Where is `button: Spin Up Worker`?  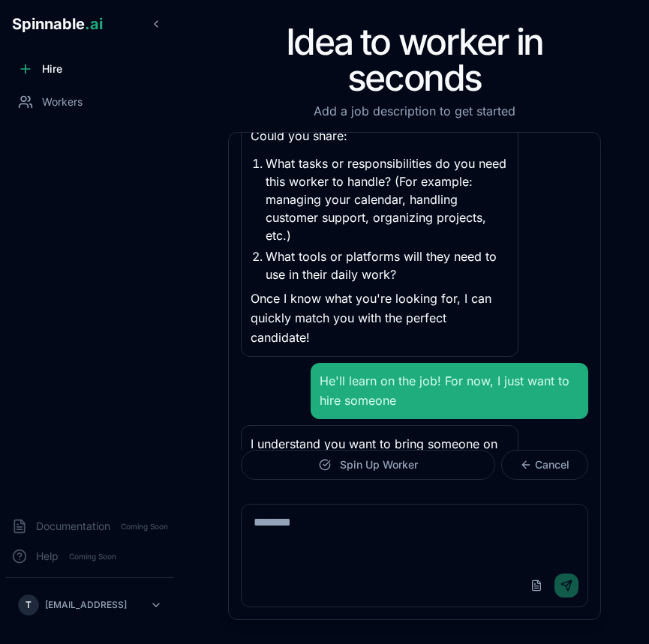 button: Spin Up Worker is located at coordinates (367, 464).